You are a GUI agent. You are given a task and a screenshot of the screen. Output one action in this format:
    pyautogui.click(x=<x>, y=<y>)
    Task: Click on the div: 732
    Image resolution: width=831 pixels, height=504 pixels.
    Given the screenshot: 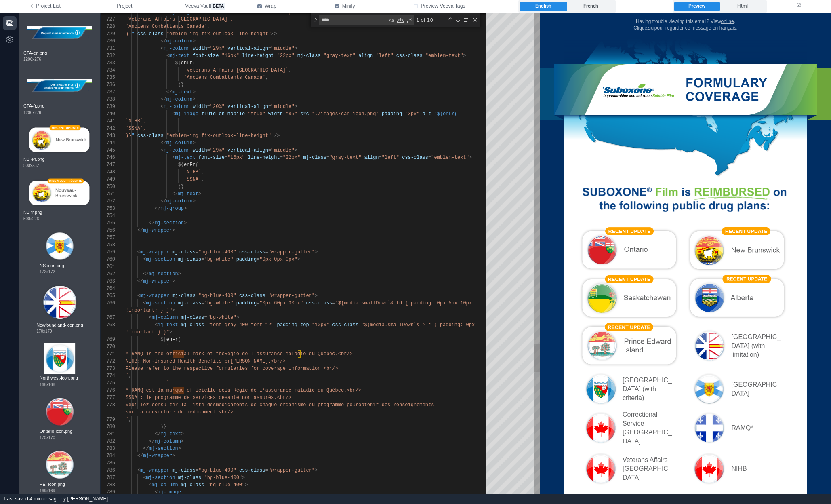 What is the action you would take?
    pyautogui.click(x=108, y=56)
    